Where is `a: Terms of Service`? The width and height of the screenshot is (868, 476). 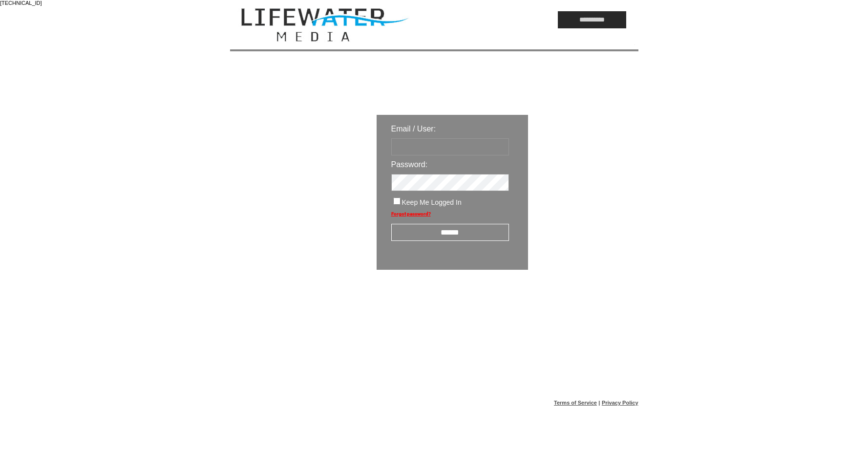 a: Terms of Service is located at coordinates (575, 402).